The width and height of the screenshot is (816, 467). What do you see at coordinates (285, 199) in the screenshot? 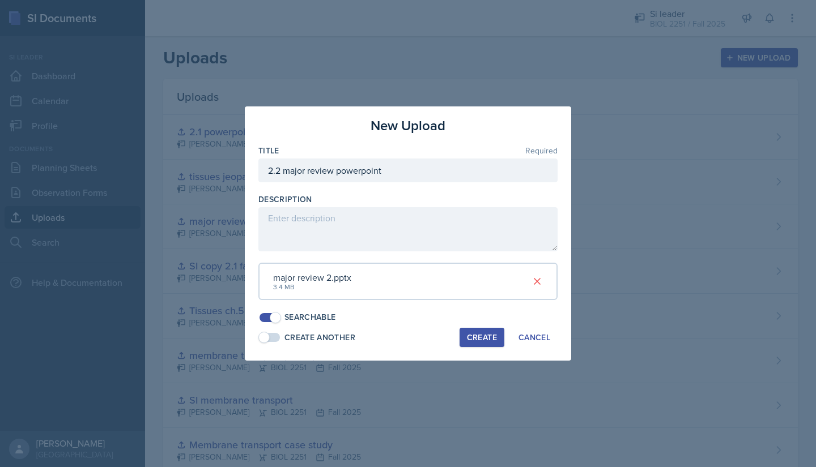
I see `label: Description` at bounding box center [285, 199].